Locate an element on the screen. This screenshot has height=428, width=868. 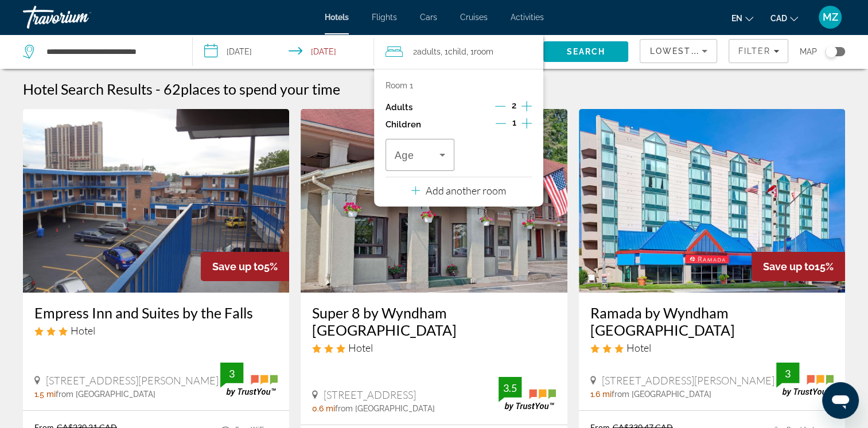
span: Child is located at coordinates (457, 52).